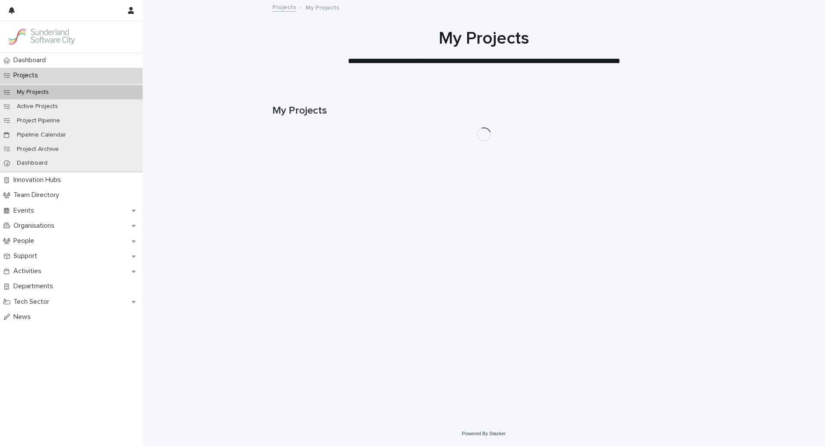  What do you see at coordinates (27, 256) in the screenshot?
I see `p: Support` at bounding box center [27, 256].